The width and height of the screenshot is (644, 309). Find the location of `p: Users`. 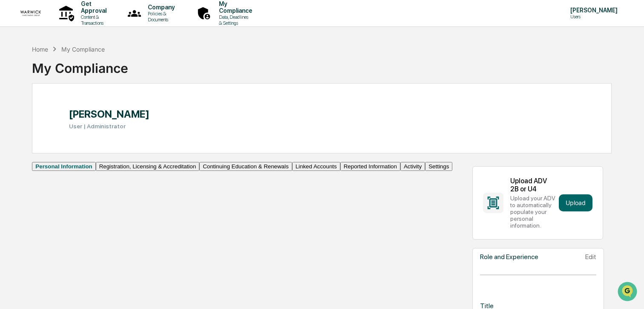

p: Users is located at coordinates (593, 17).